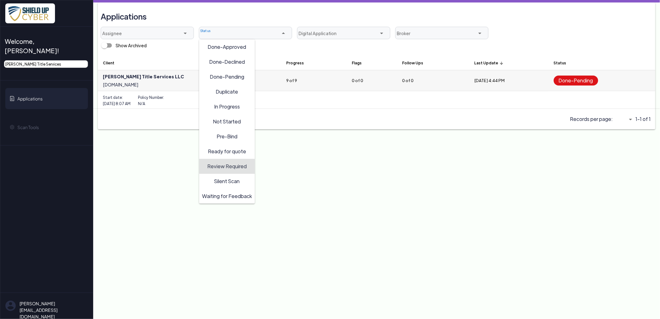 The image size is (660, 319). Describe the element at coordinates (47, 127) in the screenshot. I see `a: Scan Tools` at that location.